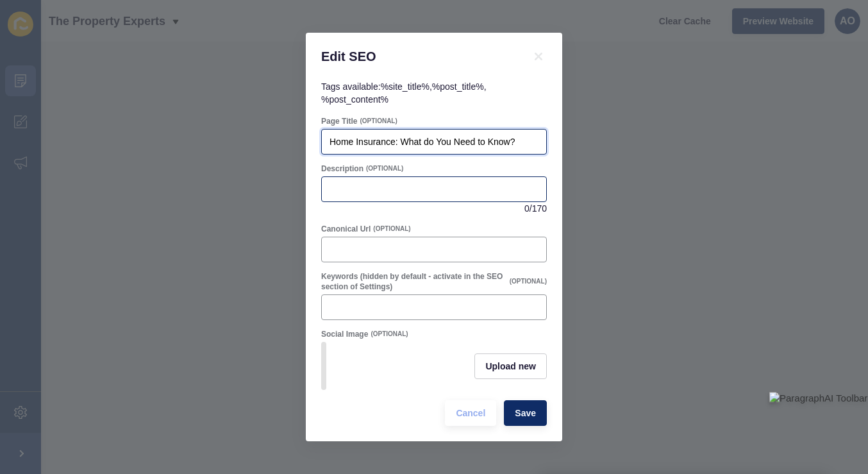 The height and width of the screenshot is (474, 868). I want to click on button: Save, so click(525, 413).